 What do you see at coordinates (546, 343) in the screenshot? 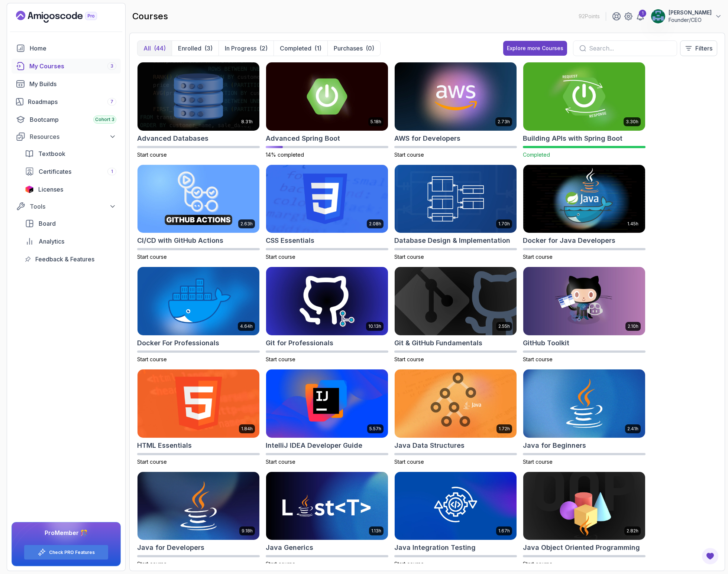
I see `h2: GitHub Toolkit` at bounding box center [546, 343].